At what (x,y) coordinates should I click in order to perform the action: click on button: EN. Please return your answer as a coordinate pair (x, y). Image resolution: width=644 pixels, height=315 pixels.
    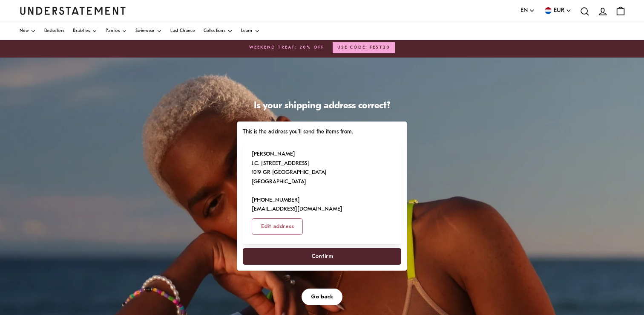
    Looking at the image, I should click on (528, 11).